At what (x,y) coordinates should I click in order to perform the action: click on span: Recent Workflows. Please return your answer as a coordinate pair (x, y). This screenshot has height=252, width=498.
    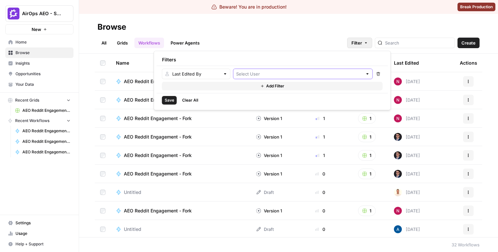
    Looking at the image, I should click on (32, 121).